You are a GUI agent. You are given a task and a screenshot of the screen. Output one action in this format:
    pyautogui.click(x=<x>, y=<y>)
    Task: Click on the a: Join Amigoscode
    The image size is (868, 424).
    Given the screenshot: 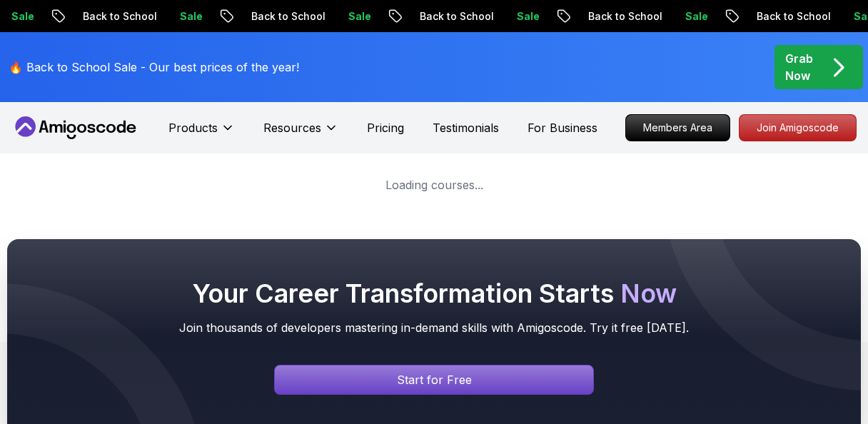 What is the action you would take?
    pyautogui.click(x=798, y=128)
    